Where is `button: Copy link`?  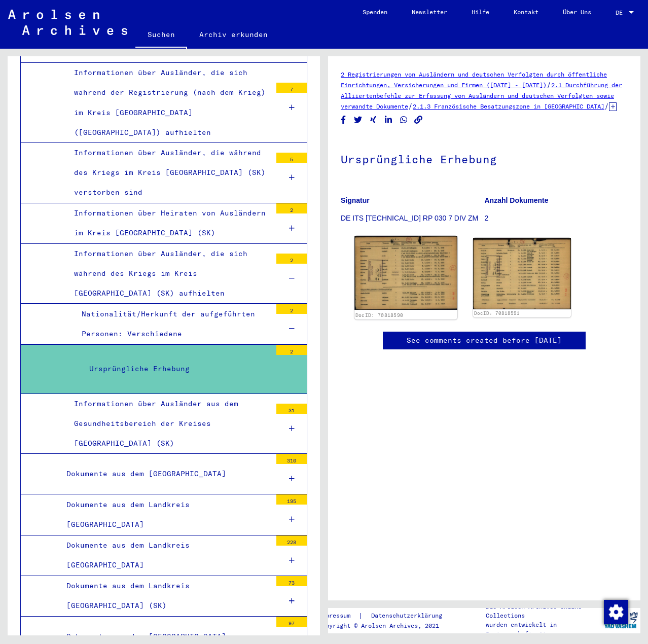 button: Copy link is located at coordinates (418, 120).